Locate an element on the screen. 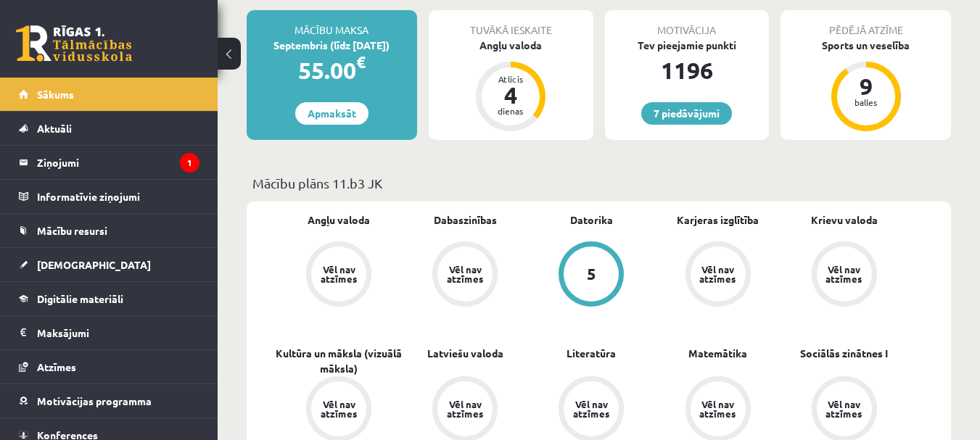 Image resolution: width=980 pixels, height=440 pixels. div: Angļu valoda is located at coordinates (511, 45).